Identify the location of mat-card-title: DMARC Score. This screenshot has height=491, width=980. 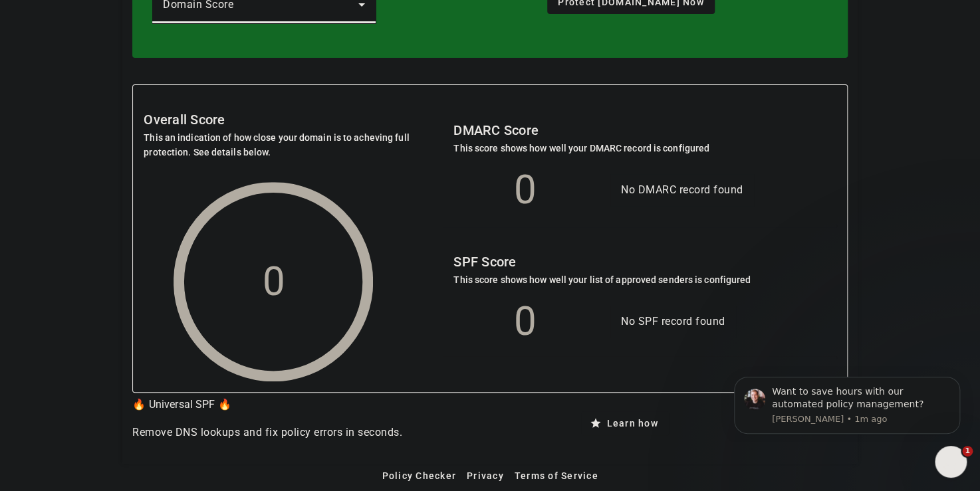
(581, 130).